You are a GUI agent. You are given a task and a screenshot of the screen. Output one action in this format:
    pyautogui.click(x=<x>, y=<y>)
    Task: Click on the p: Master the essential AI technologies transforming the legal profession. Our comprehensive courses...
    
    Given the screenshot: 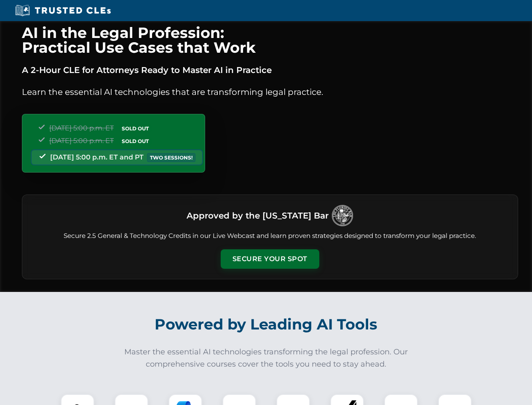 What is the action you would take?
    pyautogui.click(x=266, y=358)
    